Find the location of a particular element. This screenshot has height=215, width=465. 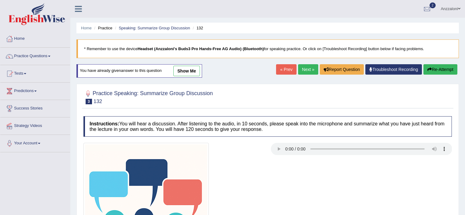

small: 132 is located at coordinates (98, 101).